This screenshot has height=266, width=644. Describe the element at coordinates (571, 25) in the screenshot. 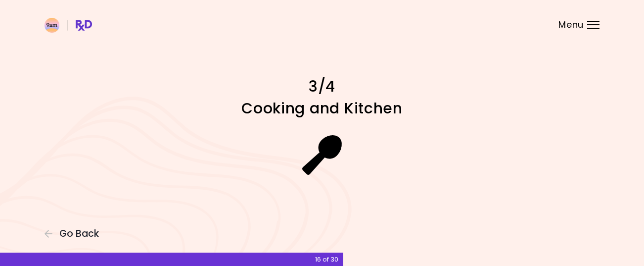

I see `span: Menu` at that location.